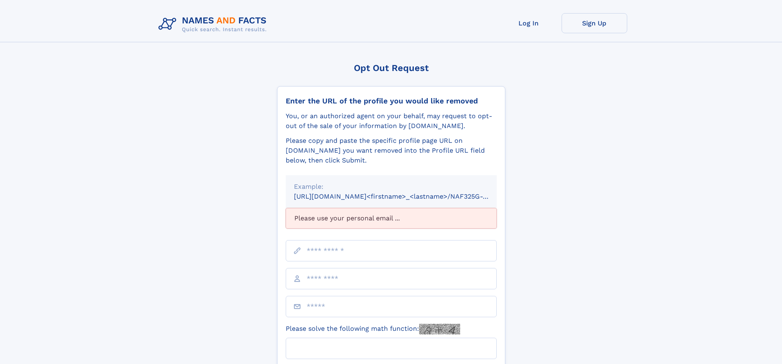 Image resolution: width=782 pixels, height=364 pixels. I want to click on a: Log In, so click(529, 23).